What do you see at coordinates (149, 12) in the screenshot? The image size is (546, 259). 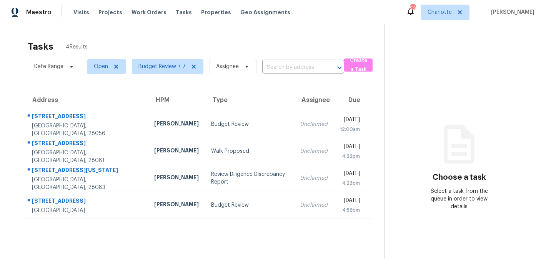 I see `span: Work Orders` at bounding box center [149, 12].